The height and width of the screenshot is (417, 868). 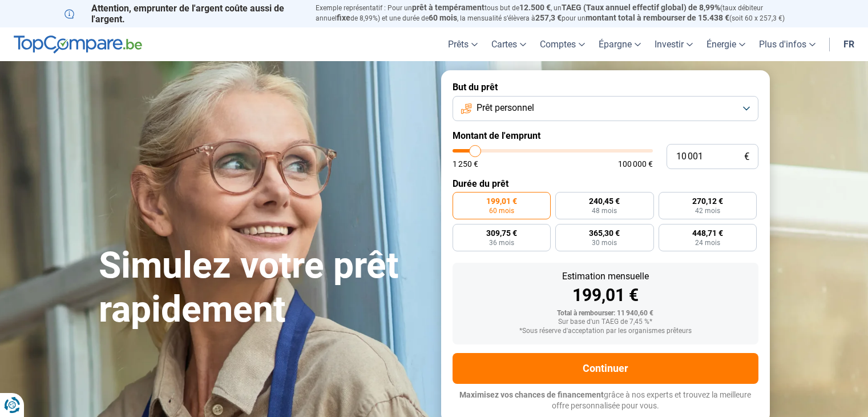 What do you see at coordinates (849, 44) in the screenshot?
I see `a: fr` at bounding box center [849, 44].